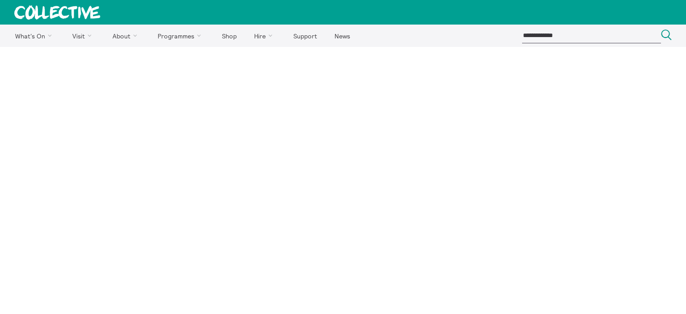  Describe the element at coordinates (305, 36) in the screenshot. I see `a: Support` at that location.